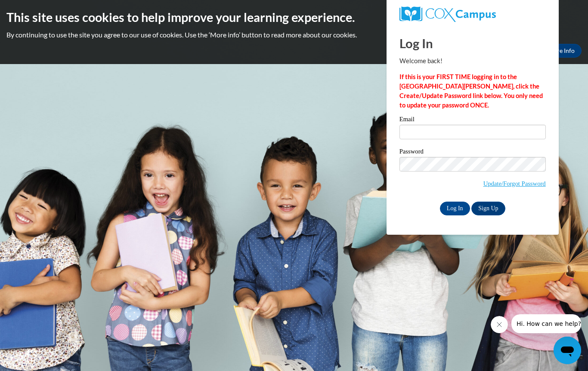  I want to click on a: COX Campus, so click(473, 14).